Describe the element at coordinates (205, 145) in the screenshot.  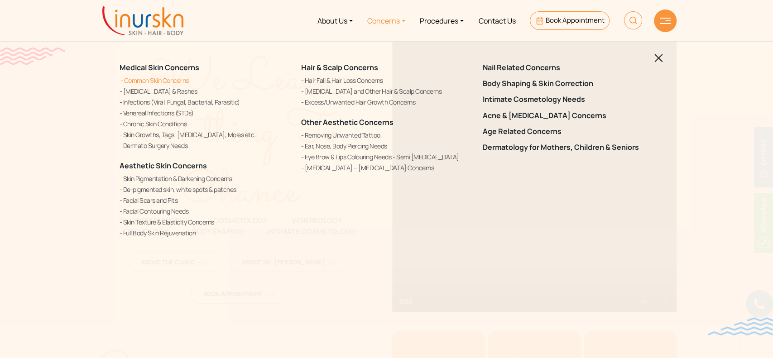
I see `a: Dermato Surgery Needs` at that location.